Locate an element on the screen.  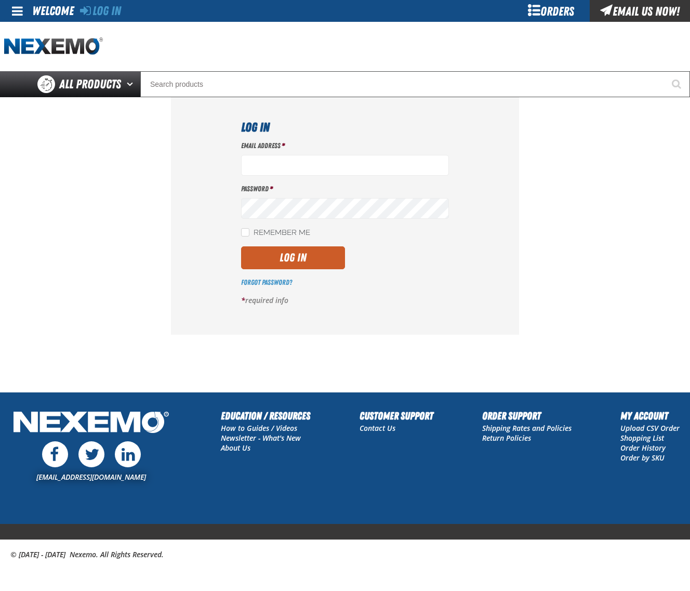
a: Order History is located at coordinates (643, 448).